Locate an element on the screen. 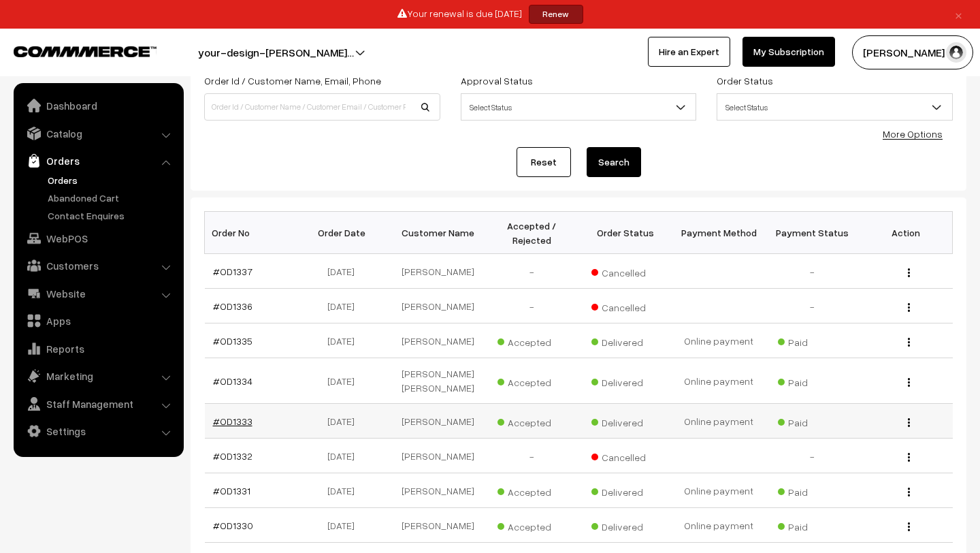 This screenshot has height=553, width=980. label: Approval Status is located at coordinates (497, 81).